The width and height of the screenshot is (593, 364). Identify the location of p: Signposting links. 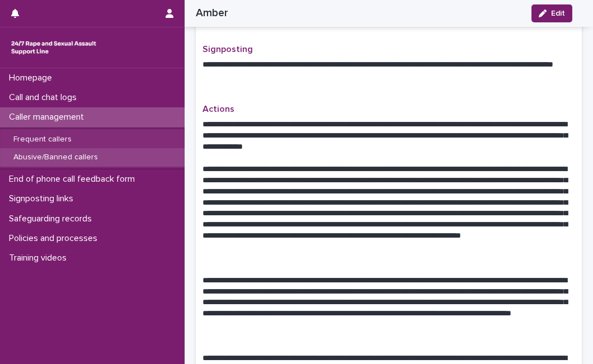
(43, 198).